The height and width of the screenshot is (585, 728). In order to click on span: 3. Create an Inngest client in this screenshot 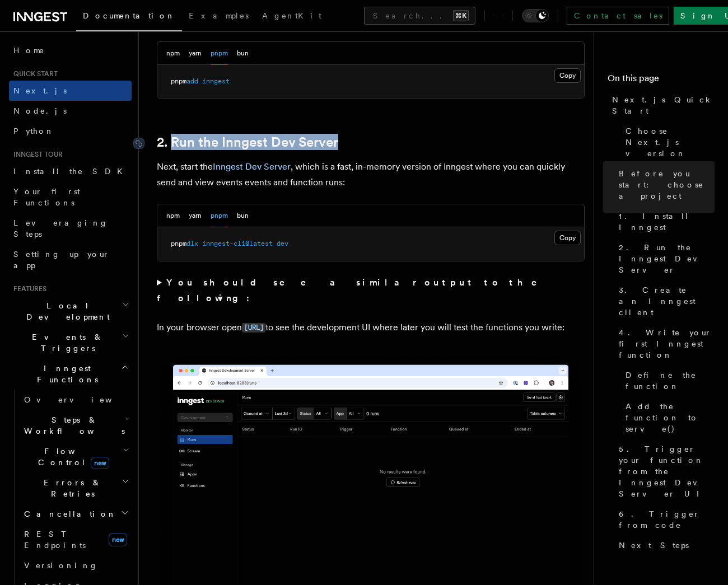, I will do `click(666, 301)`.